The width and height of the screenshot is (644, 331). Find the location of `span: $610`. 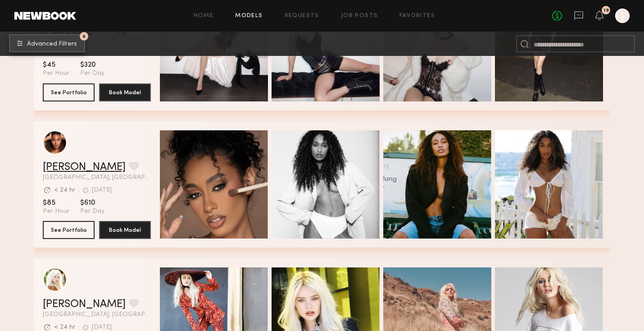

span: $610 is located at coordinates (92, 203).